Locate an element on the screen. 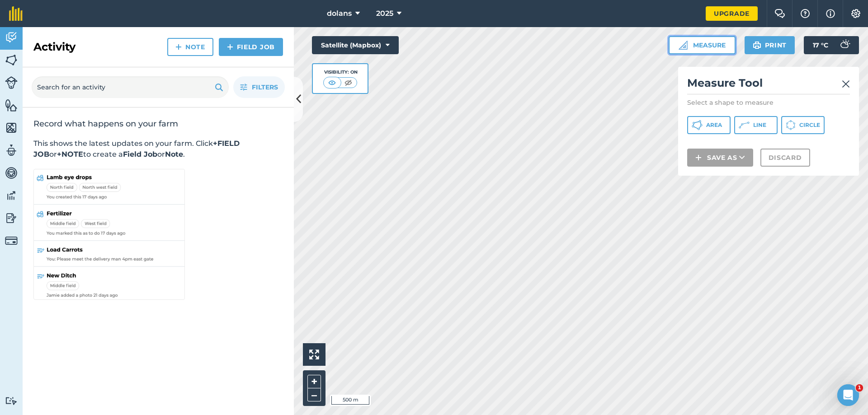  h2: Record what happens on your farm is located at coordinates (158, 124).